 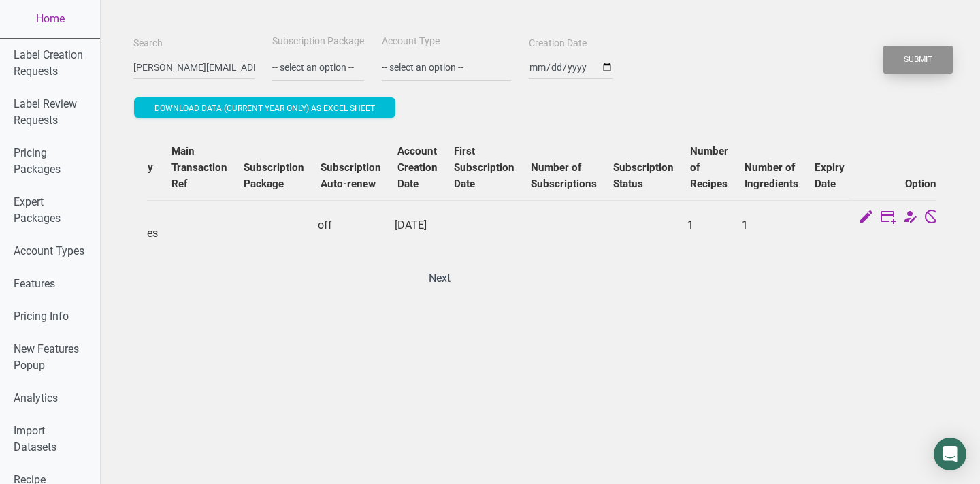 What do you see at coordinates (265, 108) in the screenshot?
I see `span: Download data (current year only) as excel sheet` at bounding box center [265, 108].